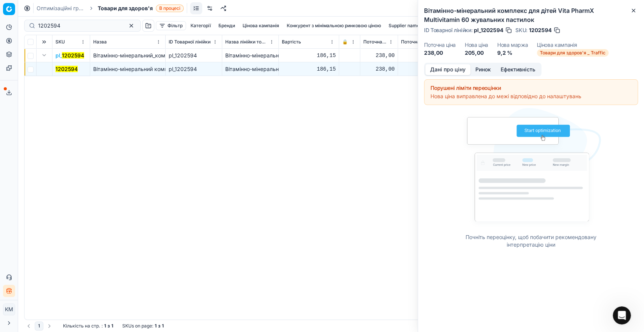 The width and height of the screenshot is (644, 332). Describe the element at coordinates (513, 53) in the screenshot. I see `dd: 9,2 %` at that location.